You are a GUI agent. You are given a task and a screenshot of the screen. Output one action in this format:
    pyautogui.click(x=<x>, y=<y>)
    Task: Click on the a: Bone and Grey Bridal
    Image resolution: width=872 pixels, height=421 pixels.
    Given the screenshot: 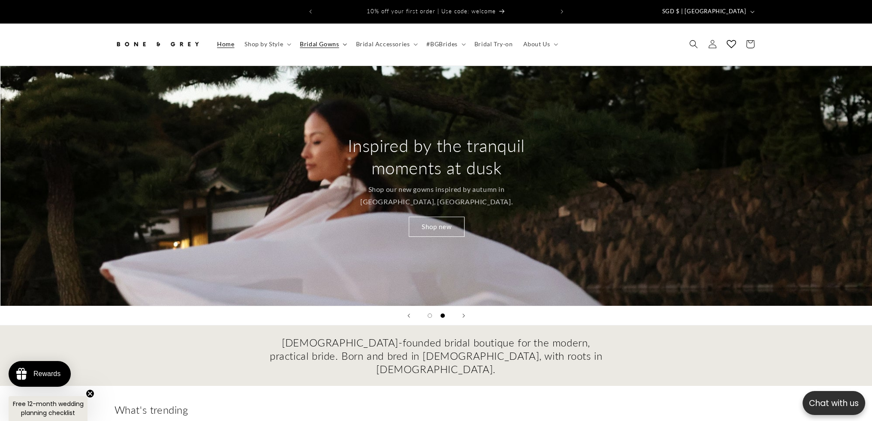 What is the action you would take?
    pyautogui.click(x=157, y=44)
    